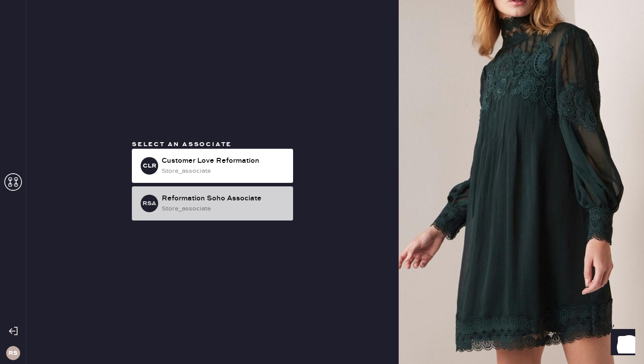 Image resolution: width=644 pixels, height=364 pixels. Describe the element at coordinates (224, 161) in the screenshot. I see `div: Customer Love Reformation` at that location.